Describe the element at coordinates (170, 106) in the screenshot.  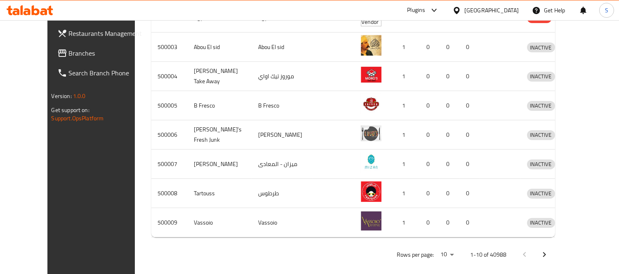
I see `td: 500005` at that location.